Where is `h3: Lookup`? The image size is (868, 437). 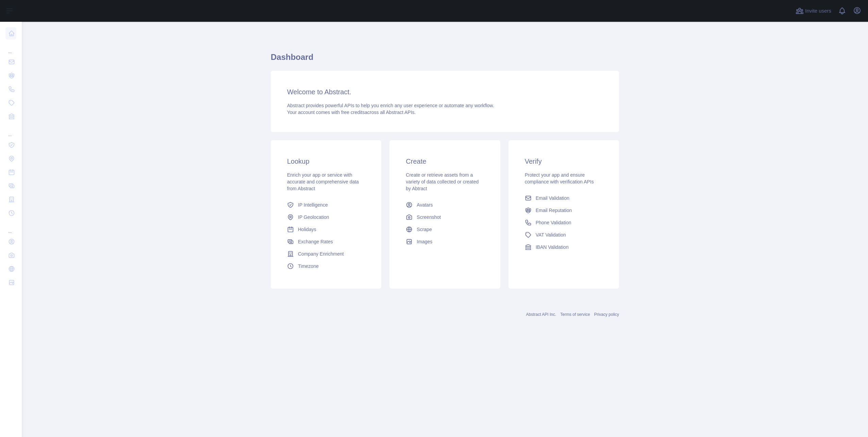 h3: Lookup is located at coordinates (326, 161).